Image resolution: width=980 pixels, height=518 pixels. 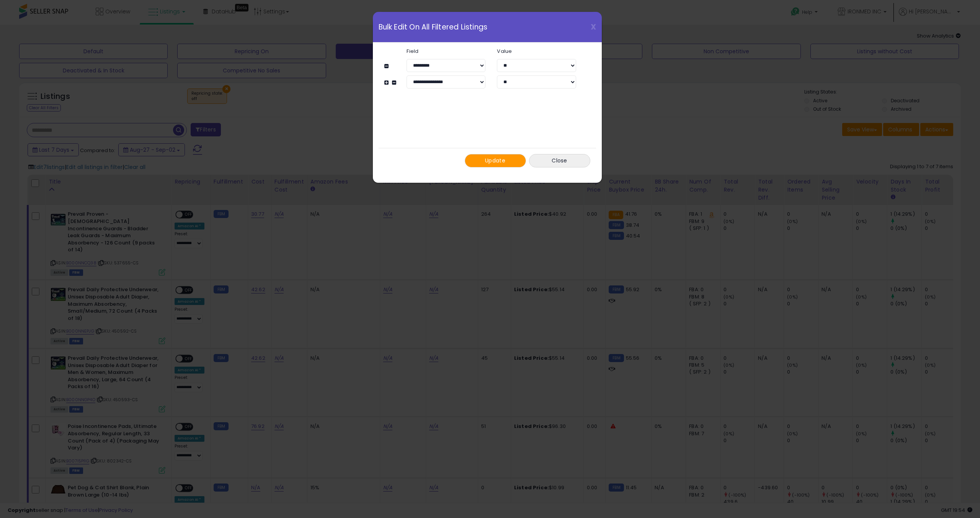 I want to click on span: X, so click(x=593, y=27).